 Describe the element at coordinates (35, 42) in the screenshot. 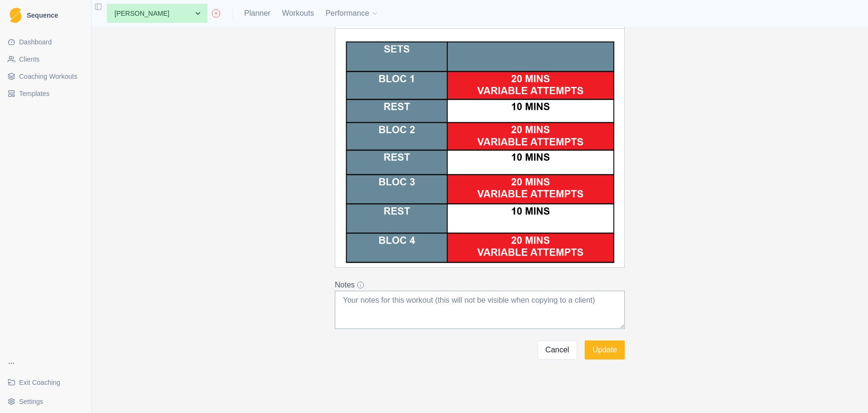

I see `span: Dashboard` at that location.